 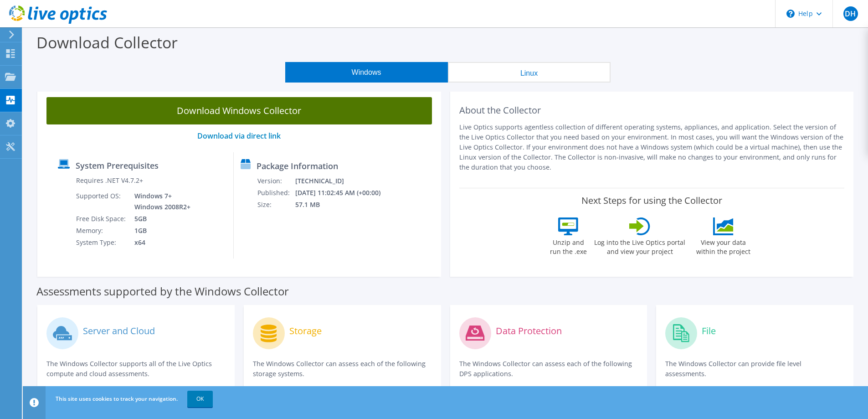 What do you see at coordinates (276, 193) in the screenshot?
I see `td: Published:` at bounding box center [276, 193].